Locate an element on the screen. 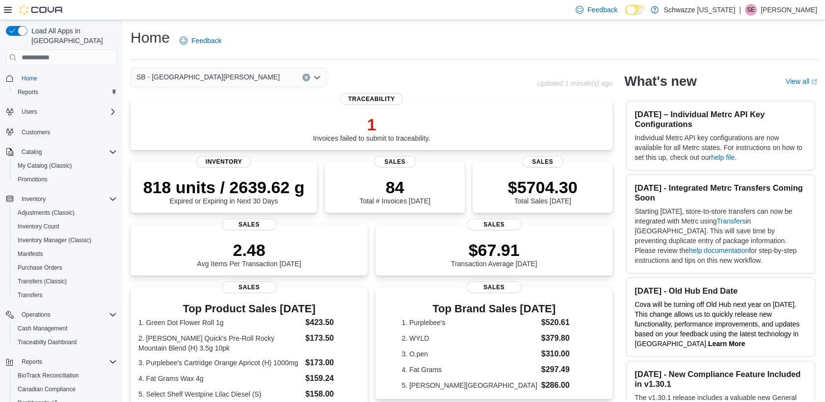 The height and width of the screenshot is (402, 825). span: Canadian Compliance is located at coordinates (47, 390).